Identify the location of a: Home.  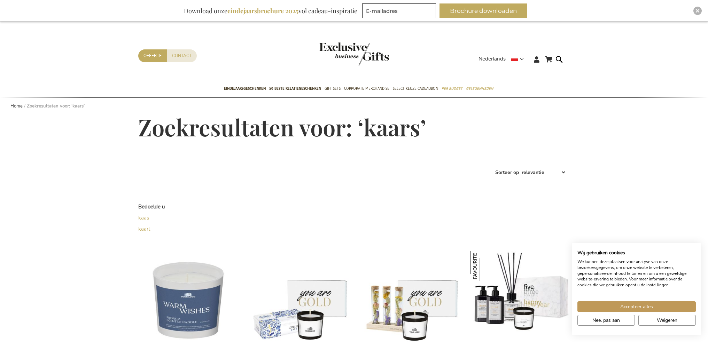
(16, 106).